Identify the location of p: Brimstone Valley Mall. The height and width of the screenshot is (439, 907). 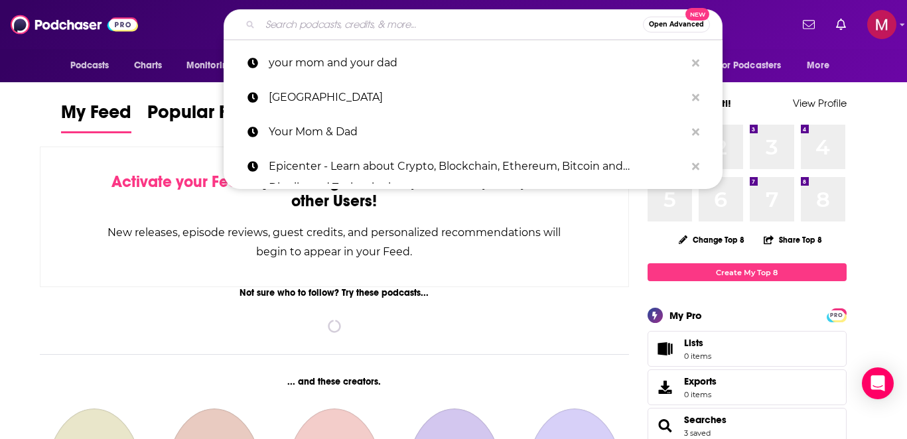
(477, 98).